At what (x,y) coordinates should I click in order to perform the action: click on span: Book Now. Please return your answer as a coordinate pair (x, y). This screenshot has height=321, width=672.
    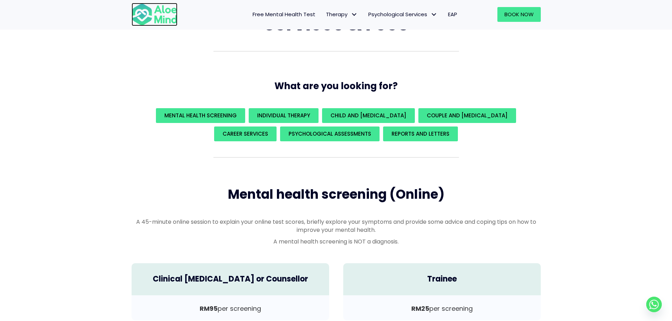
    Looking at the image, I should click on (519, 14).